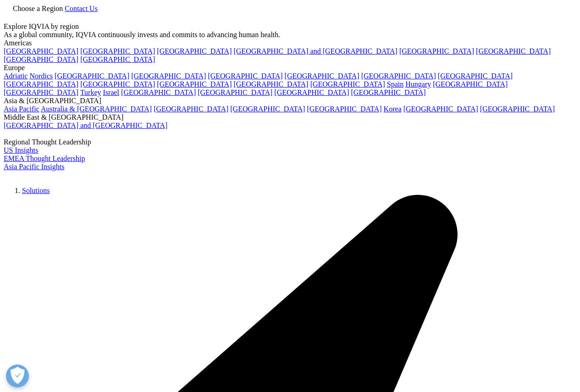 The image size is (580, 392). I want to click on a: US Insights, so click(21, 150).